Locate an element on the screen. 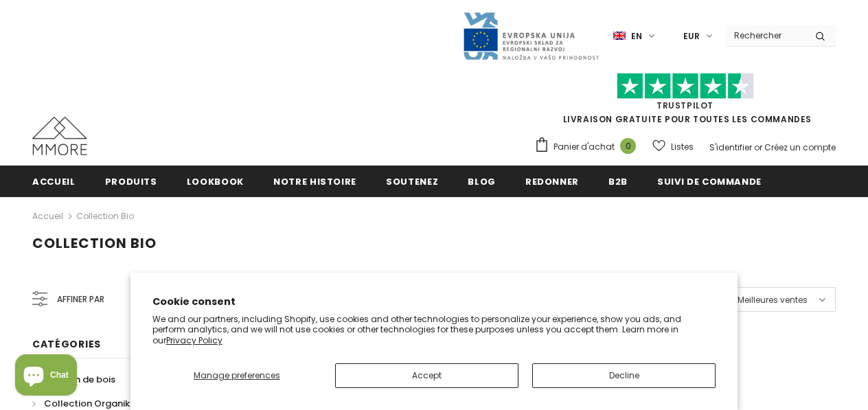 This screenshot has height=410, width=868. img: Cas MMORE is located at coordinates (60, 136).